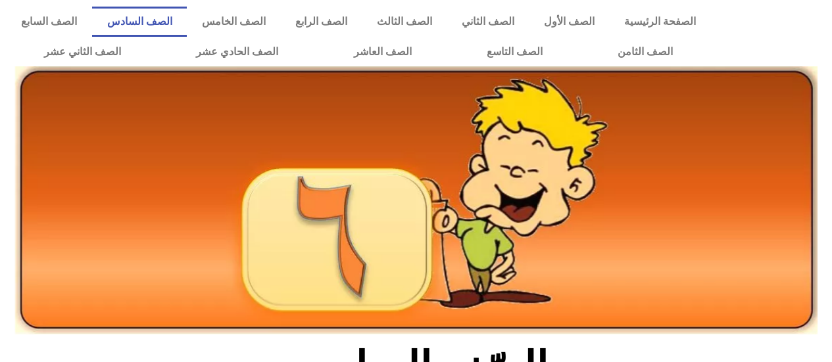 Image resolution: width=832 pixels, height=362 pixels. Describe the element at coordinates (82, 52) in the screenshot. I see `a: الصف الثاني عشر` at that location.